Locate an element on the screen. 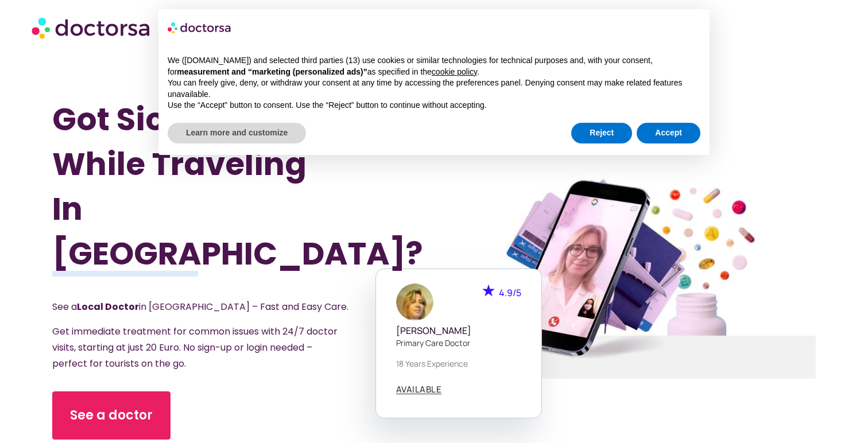 The width and height of the screenshot is (868, 443). span: AVAILABLE is located at coordinates (419, 389).